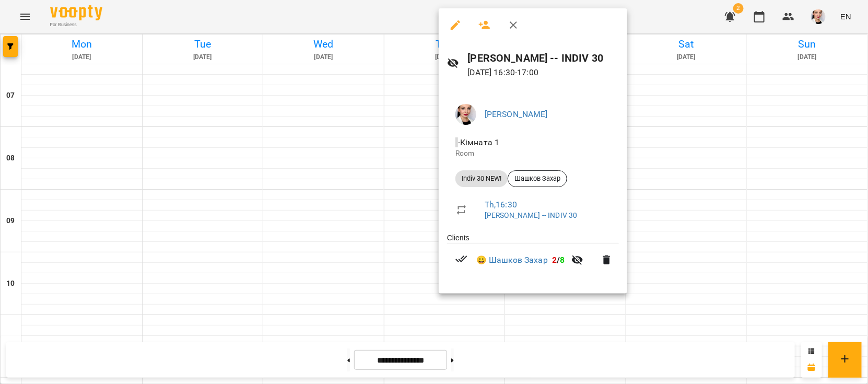 This screenshot has width=868, height=384. What do you see at coordinates (537, 179) in the screenshot?
I see `div: Шашков Захар` at bounding box center [537, 179].